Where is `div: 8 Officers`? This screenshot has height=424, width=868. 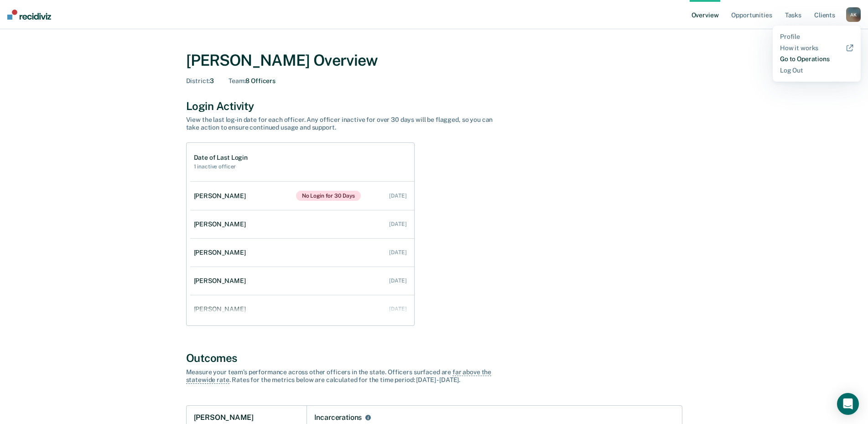 div: 8 Officers is located at coordinates (252, 81).